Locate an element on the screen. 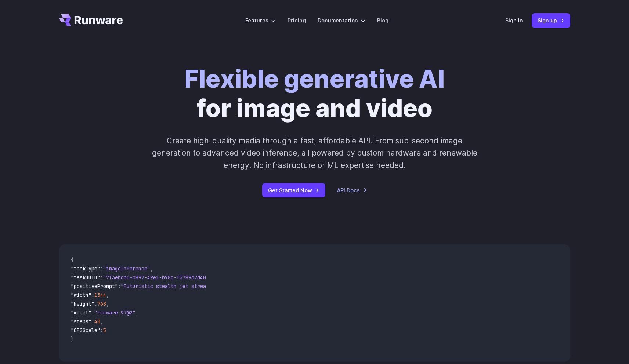 The width and height of the screenshot is (629, 364). span: 5 is located at coordinates (105, 330).